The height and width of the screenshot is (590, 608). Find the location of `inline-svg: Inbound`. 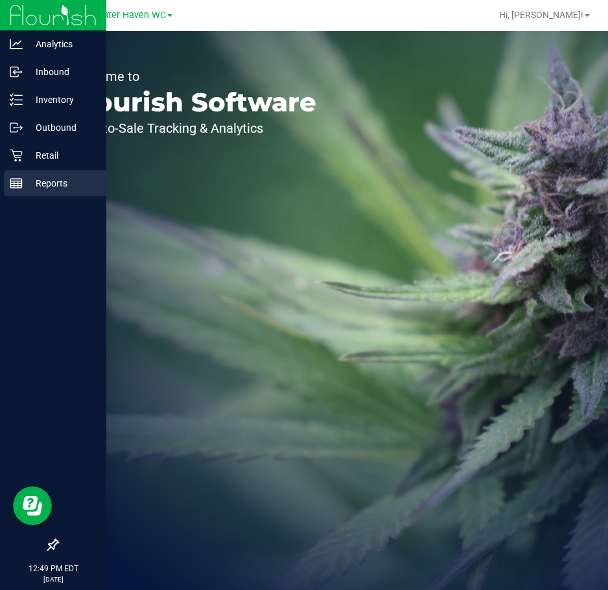

inline-svg: Inbound is located at coordinates (16, 72).